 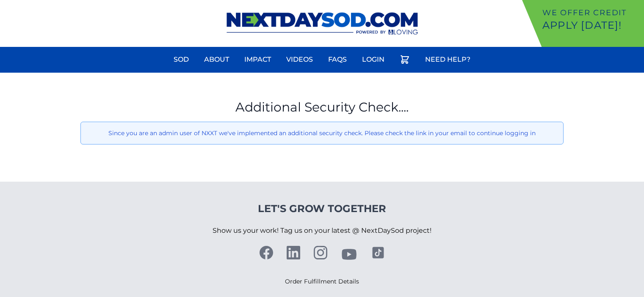 I want to click on a: Login, so click(x=373, y=60).